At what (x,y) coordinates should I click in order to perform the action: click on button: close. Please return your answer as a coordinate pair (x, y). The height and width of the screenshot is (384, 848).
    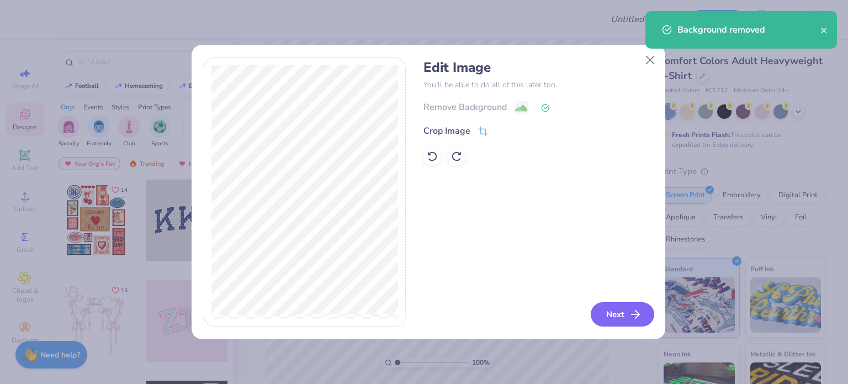
    Looking at the image, I should click on (824, 30).